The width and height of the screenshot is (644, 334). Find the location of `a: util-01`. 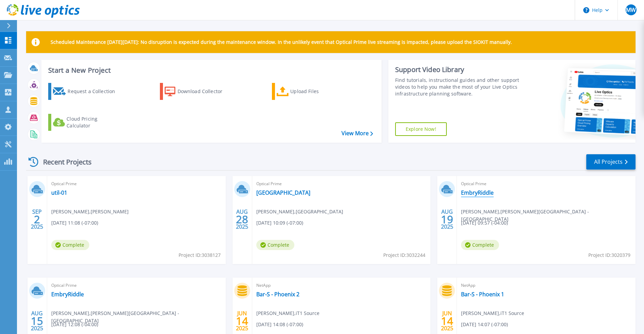

a: util-01 is located at coordinates (59, 193).